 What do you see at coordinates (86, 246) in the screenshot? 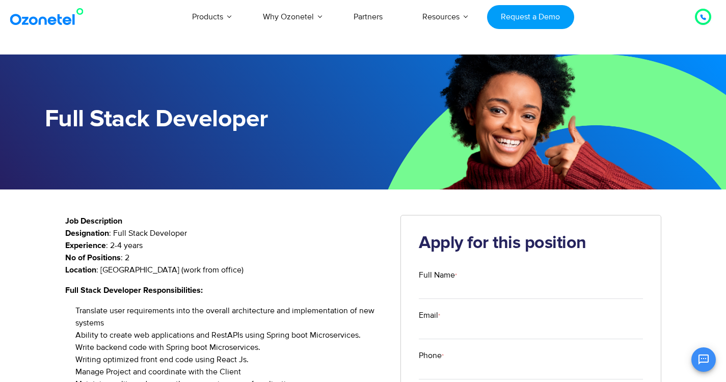
I see `strong: Experience` at bounding box center [86, 246].